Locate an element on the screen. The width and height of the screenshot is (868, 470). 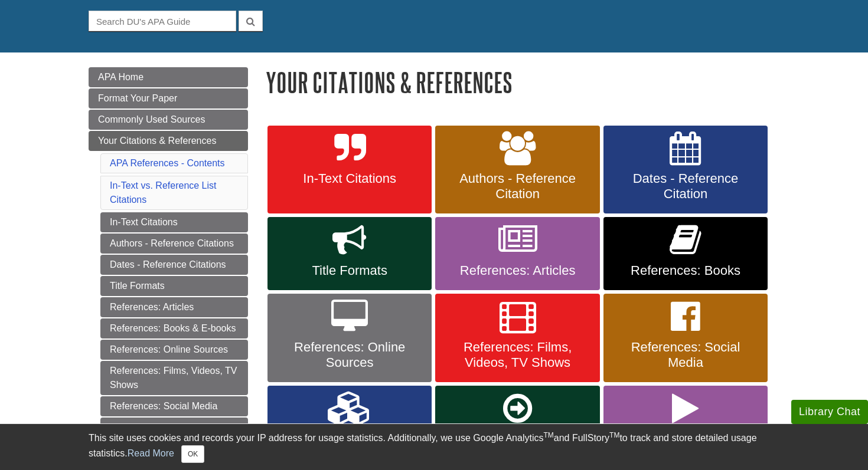
span: References: Books is located at coordinates (685, 271).